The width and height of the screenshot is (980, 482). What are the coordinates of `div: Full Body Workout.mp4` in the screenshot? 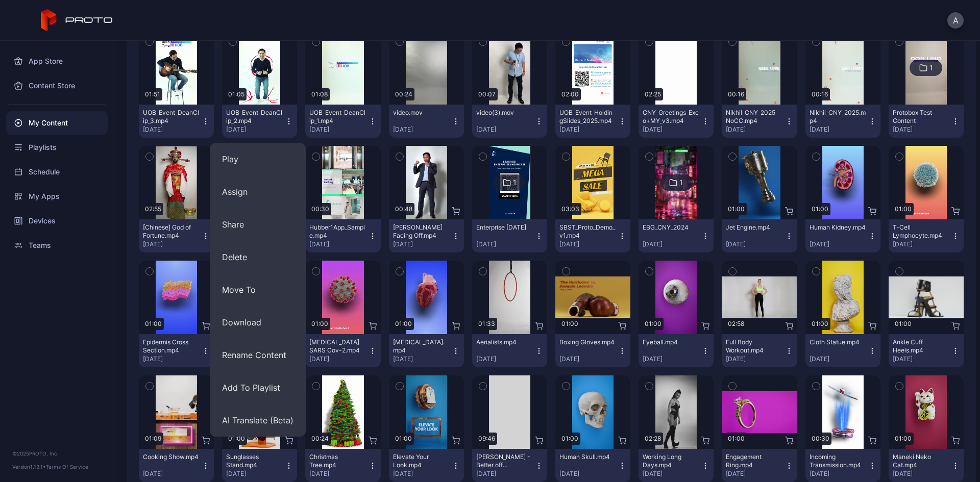 It's located at (754, 347).